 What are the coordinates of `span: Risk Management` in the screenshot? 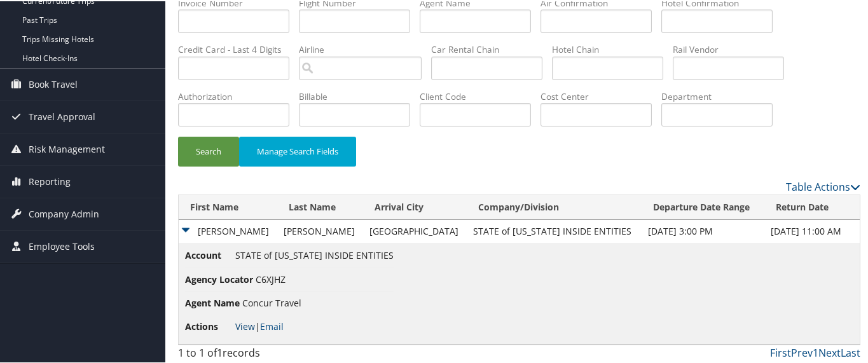 It's located at (67, 148).